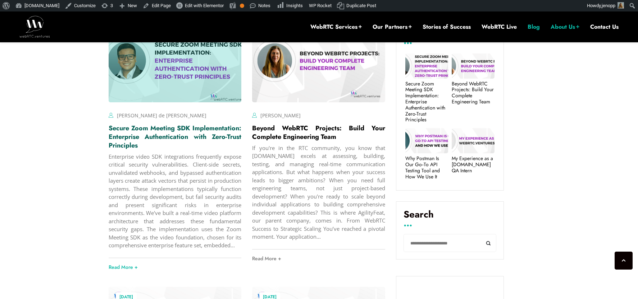 This screenshot has height=299, width=638. I want to click on a: About Us, so click(565, 27).